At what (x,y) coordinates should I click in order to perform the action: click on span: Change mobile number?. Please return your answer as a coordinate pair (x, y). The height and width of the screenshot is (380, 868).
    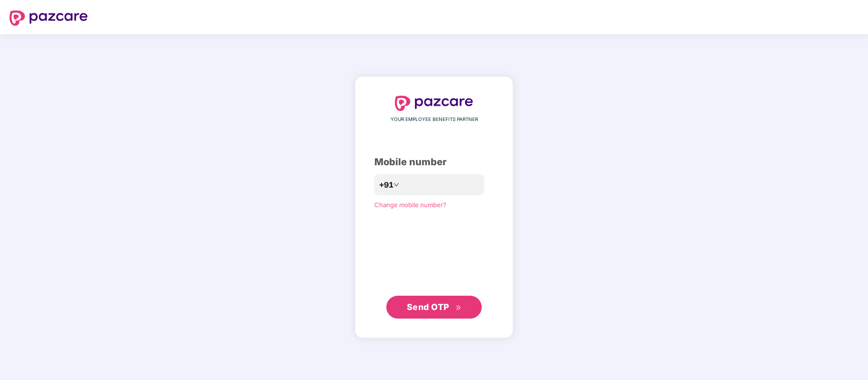
    Looking at the image, I should click on (410, 205).